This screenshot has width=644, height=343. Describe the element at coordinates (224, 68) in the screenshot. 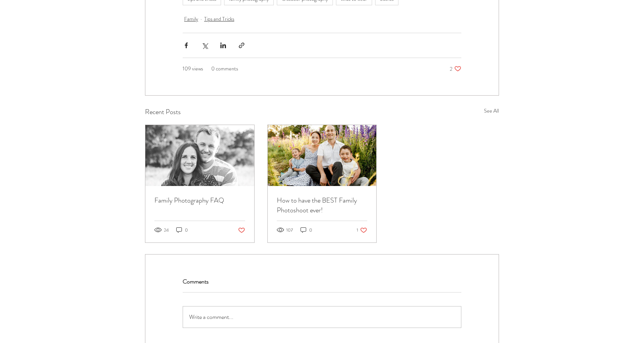

I see `div: 0 comments` at that location.